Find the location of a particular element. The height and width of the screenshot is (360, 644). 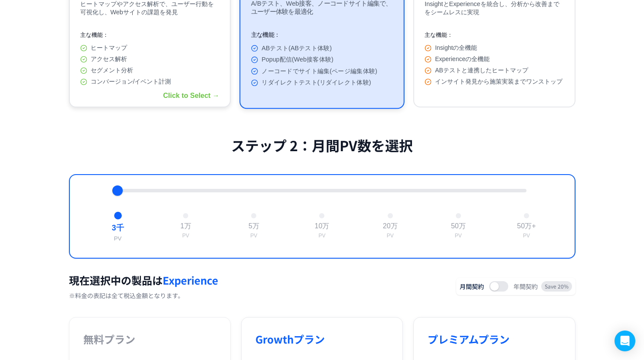

span: ノーコードでサイト編集(ページ編集体験) is located at coordinates (319, 71).